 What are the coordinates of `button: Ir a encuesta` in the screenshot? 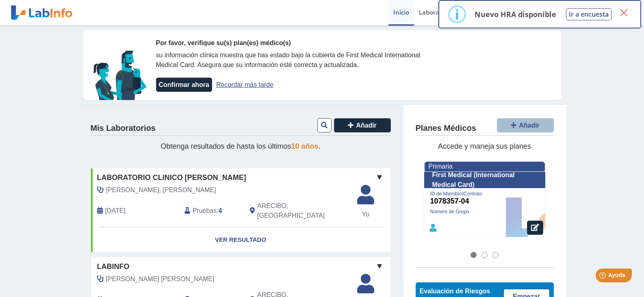 It's located at (589, 15).